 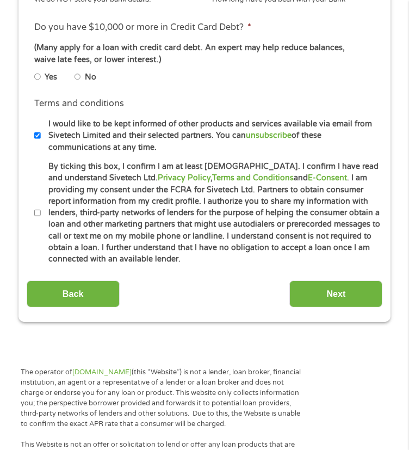 I want to click on label: Yes, so click(x=51, y=77).